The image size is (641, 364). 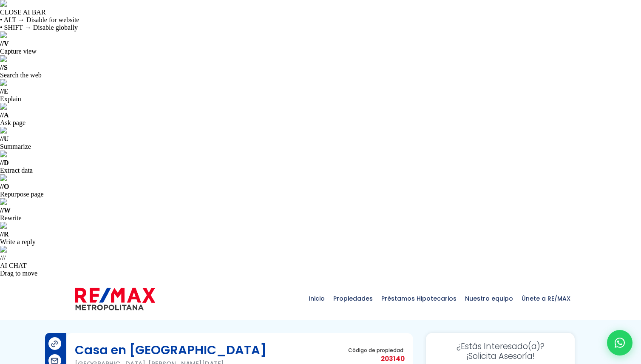 I want to click on a: Únete a RE/MAX, so click(x=546, y=298).